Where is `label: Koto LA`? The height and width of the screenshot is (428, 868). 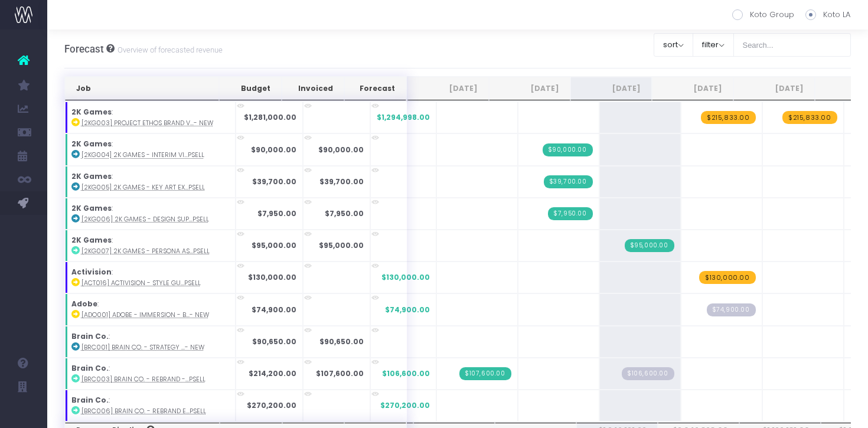 label: Koto LA is located at coordinates (828, 15).